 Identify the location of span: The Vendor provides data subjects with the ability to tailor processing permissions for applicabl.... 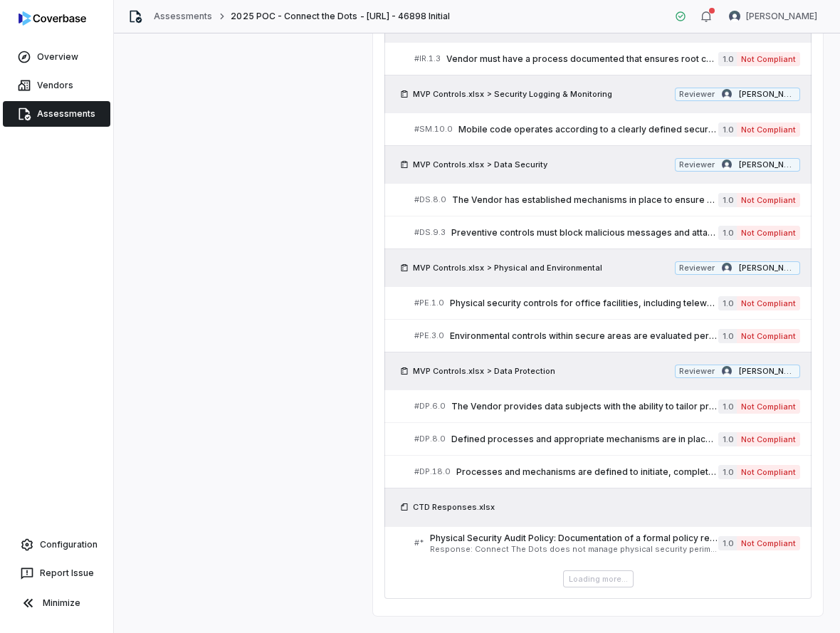
(584, 406).